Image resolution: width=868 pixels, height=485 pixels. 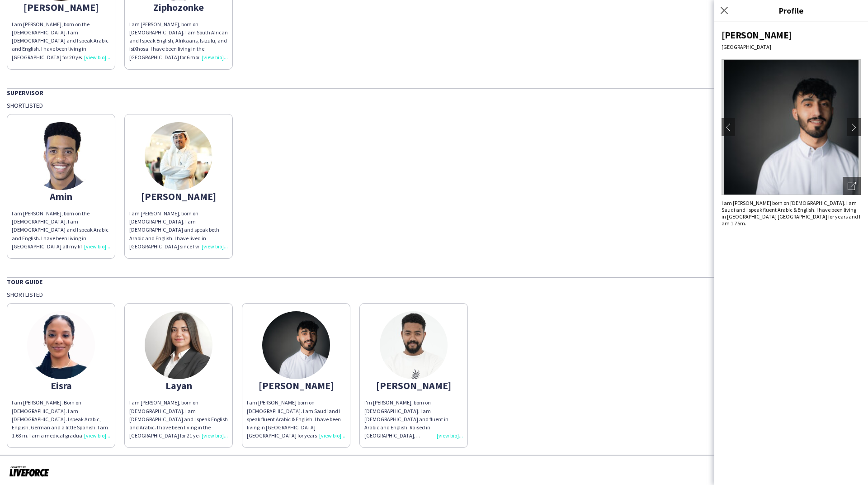 What do you see at coordinates (61, 196) in the screenshot?
I see `div: Amin` at bounding box center [61, 196].